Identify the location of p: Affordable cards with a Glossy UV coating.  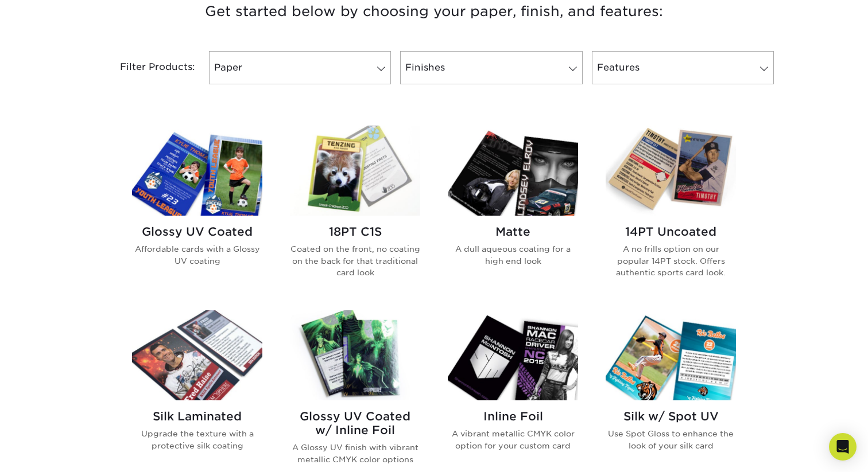
(197, 255).